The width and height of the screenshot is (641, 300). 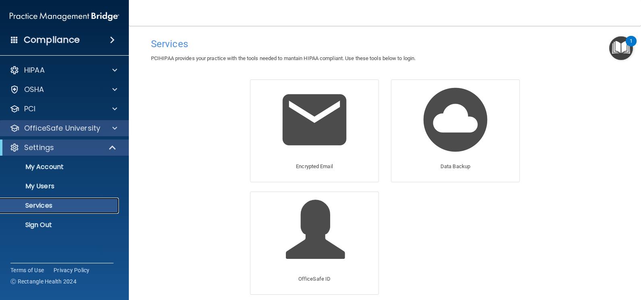 What do you see at coordinates (34, 70) in the screenshot?
I see `p: HIPAA` at bounding box center [34, 70].